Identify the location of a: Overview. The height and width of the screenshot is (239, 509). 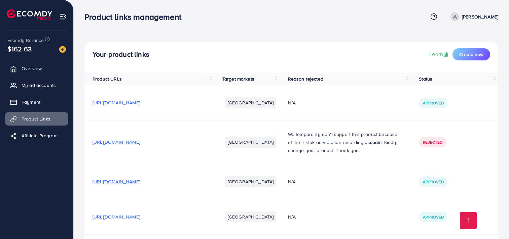
(37, 69).